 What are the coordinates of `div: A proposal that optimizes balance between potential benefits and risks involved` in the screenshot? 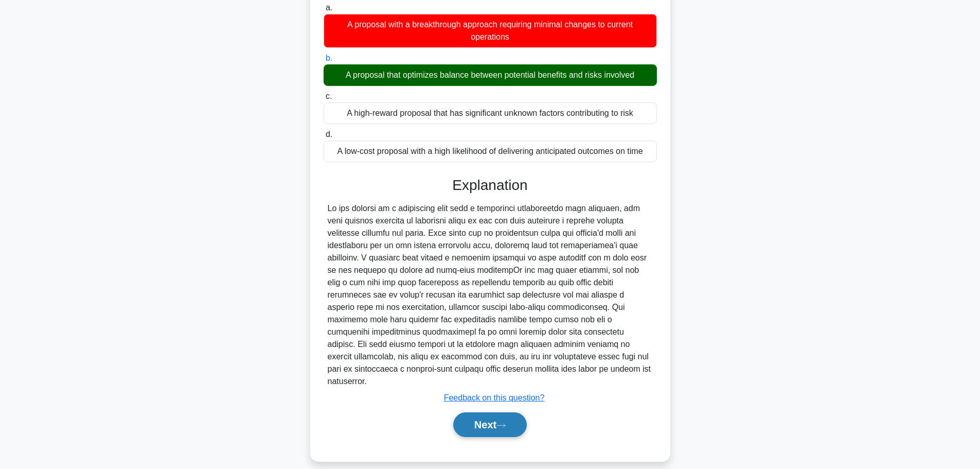 It's located at (490, 75).